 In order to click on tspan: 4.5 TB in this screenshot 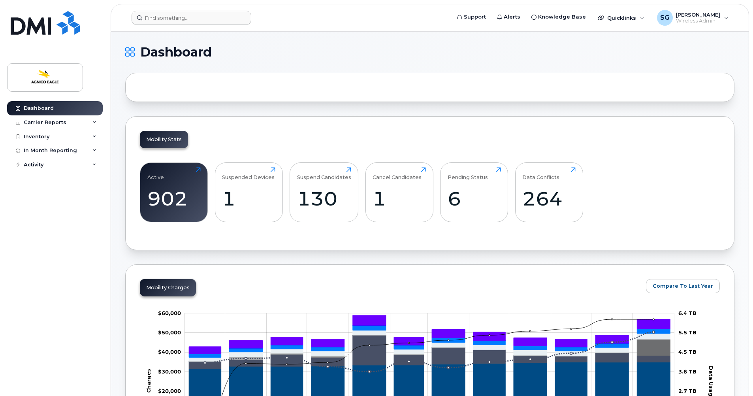, I will do `click(687, 351)`.